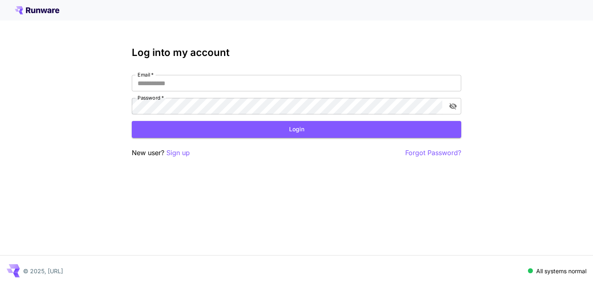 This screenshot has width=593, height=286. I want to click on h3: Log into my account, so click(296, 53).